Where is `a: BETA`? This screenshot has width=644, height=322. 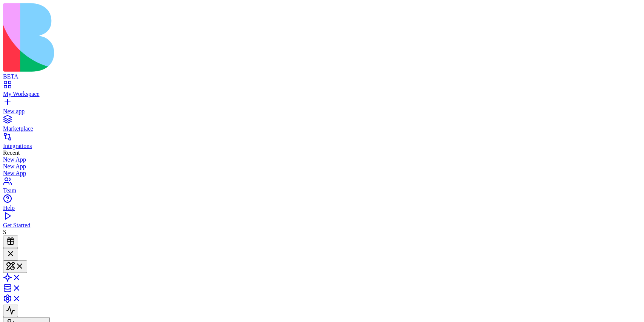 a: BETA is located at coordinates (322, 73).